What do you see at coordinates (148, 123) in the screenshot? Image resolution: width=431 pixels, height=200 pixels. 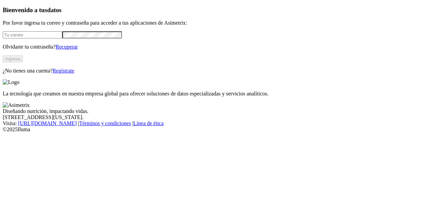 I see `a: Línea de ética` at bounding box center [148, 123].